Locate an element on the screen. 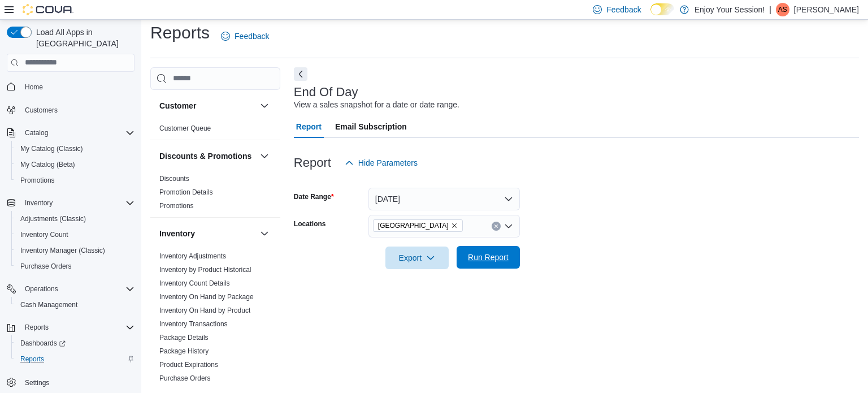 This screenshot has height=393, width=868. button: Cash Management is located at coordinates (75, 305).